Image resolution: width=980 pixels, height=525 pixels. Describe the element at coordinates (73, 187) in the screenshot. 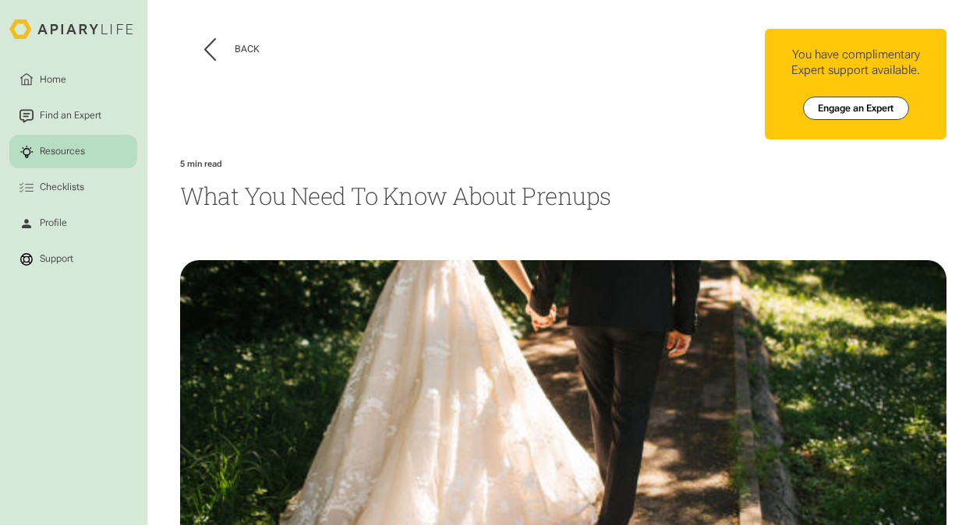

I see `a: Checklists` at that location.